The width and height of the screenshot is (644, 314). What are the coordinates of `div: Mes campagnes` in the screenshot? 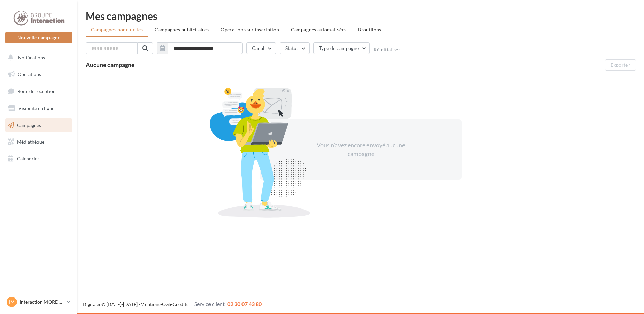 It's located at (361, 16).